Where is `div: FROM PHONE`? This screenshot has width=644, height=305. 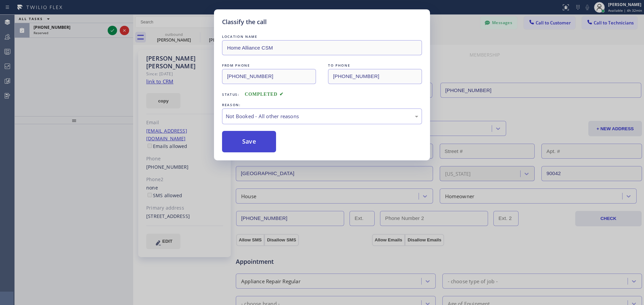
div: FROM PHONE is located at coordinates (269, 65).